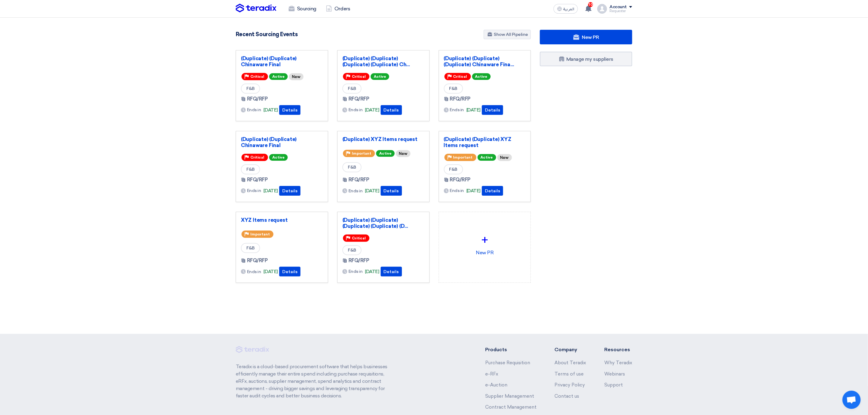 The width and height of the screenshot is (868, 415). What do you see at coordinates (614, 374) in the screenshot?
I see `a: Webinars` at bounding box center [614, 374].